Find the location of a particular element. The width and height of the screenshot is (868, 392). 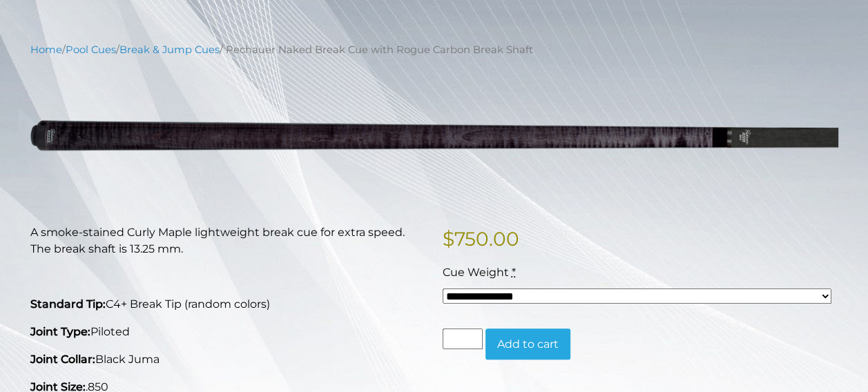

p: C4+ Break Tip (random colors) is located at coordinates (228, 304).